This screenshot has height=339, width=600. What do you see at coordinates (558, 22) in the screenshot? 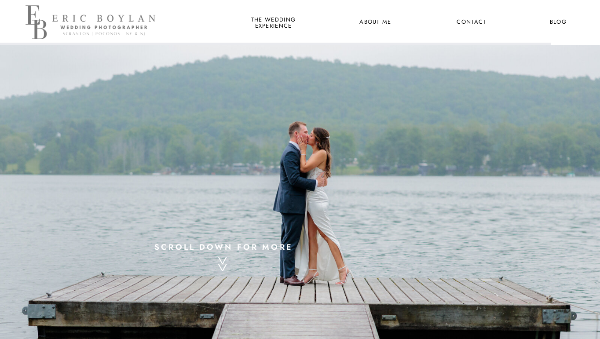
I see `a: Blog` at bounding box center [558, 22].